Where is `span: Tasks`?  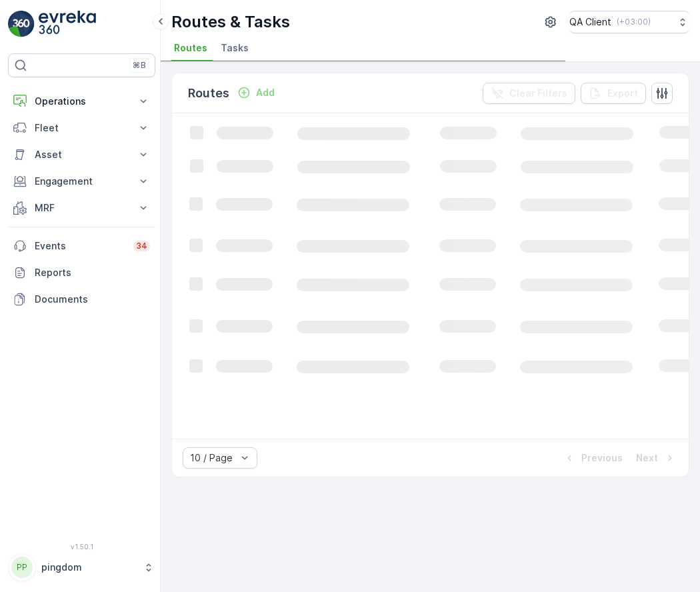
span: Tasks is located at coordinates (234, 48).